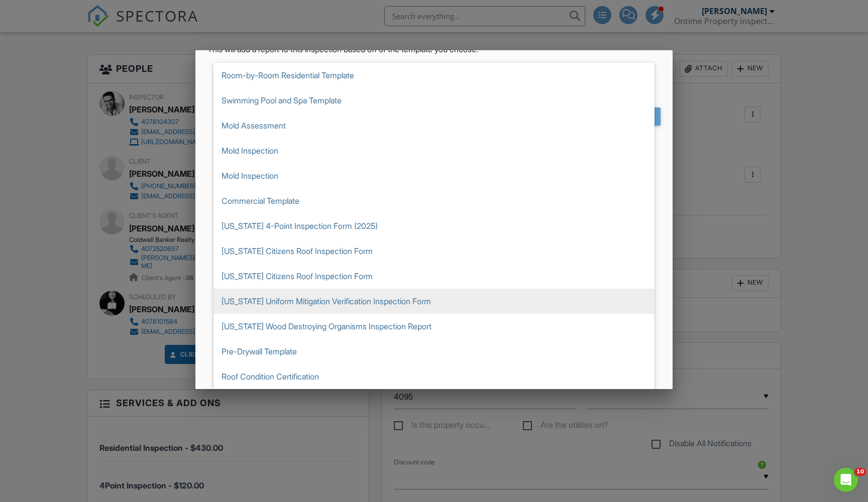 The height and width of the screenshot is (502, 868). What do you see at coordinates (434, 352) in the screenshot?
I see `span: Pre-Drywall Template` at bounding box center [434, 352].